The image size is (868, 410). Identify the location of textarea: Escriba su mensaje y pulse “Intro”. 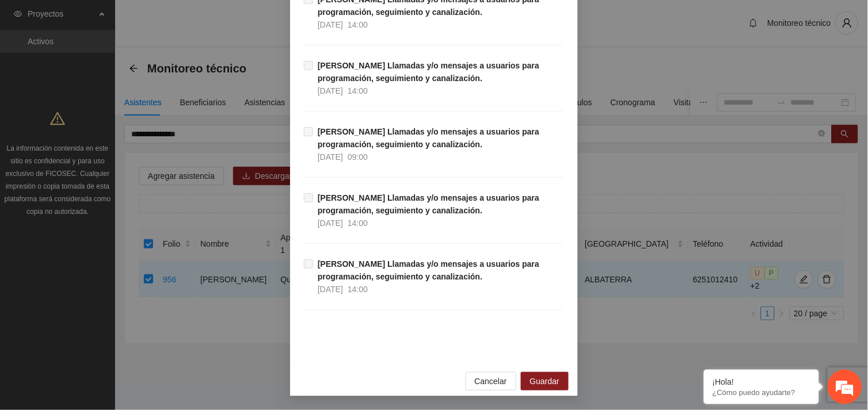
(112, 301).